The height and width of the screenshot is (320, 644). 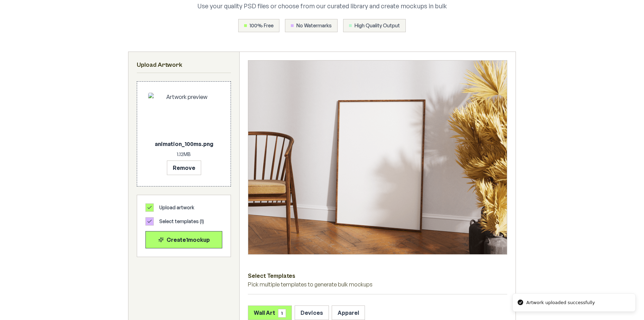 I want to click on div: Artwork uploaded successfully, so click(x=561, y=303).